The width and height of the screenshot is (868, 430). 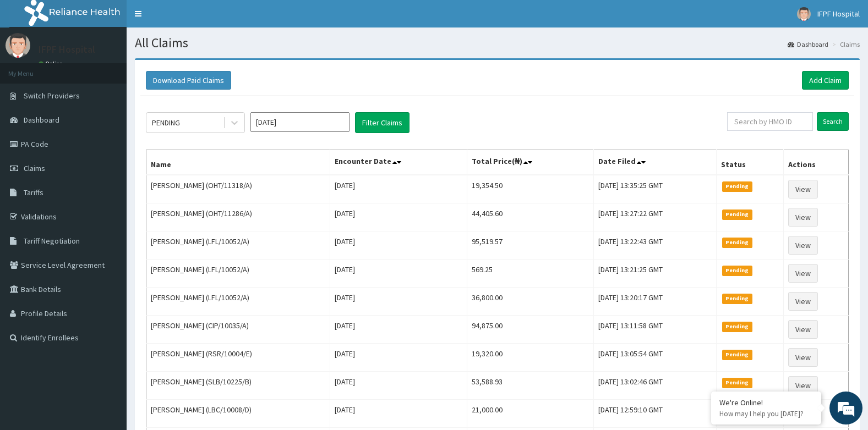 What do you see at coordinates (530, 273) in the screenshot?
I see `td: 569.25` at bounding box center [530, 273].